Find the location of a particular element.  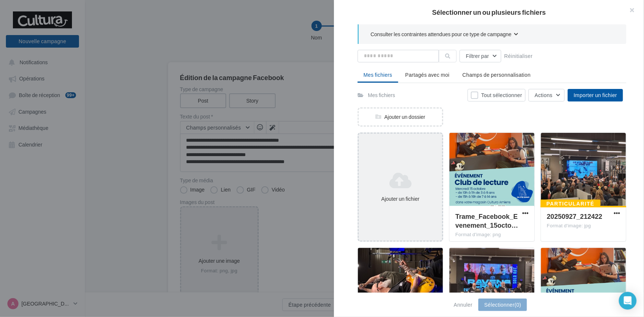

span: 20250927_212422 is located at coordinates (575, 216).